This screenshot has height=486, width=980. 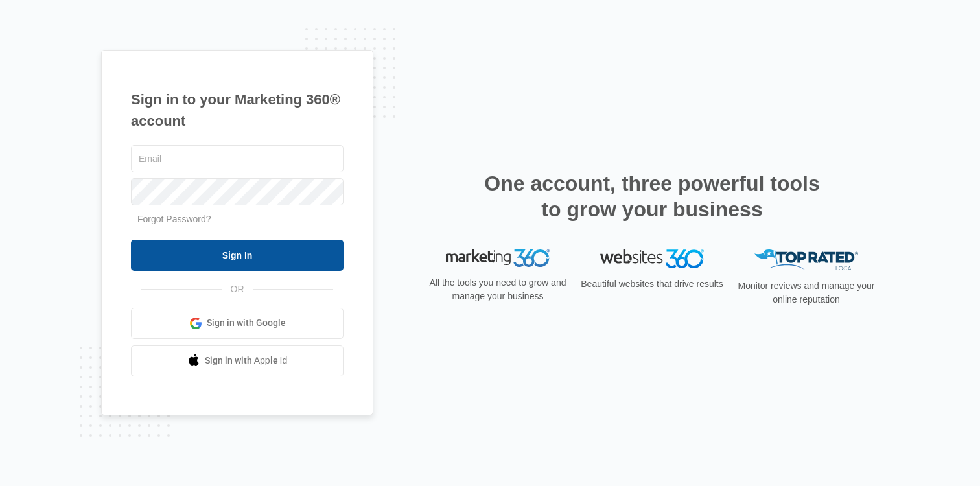 I want to click on input: Sign In, so click(x=237, y=255).